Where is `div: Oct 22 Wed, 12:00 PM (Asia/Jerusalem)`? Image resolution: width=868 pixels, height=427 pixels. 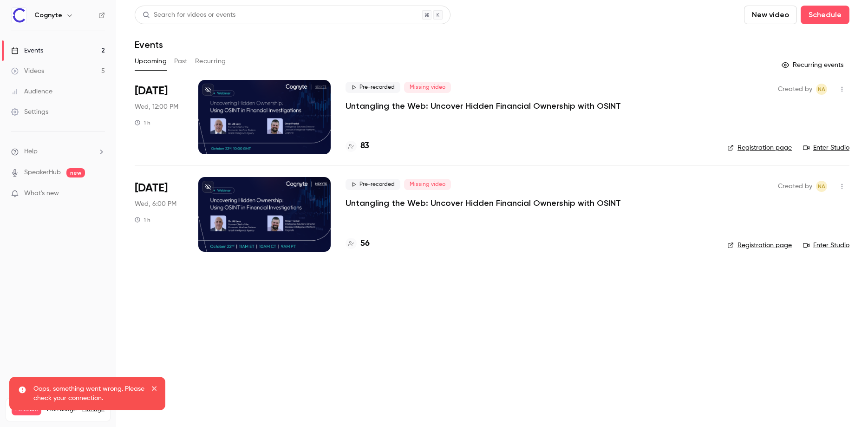
div: Oct 22 Wed, 12:00 PM (Asia/Jerusalem) is located at coordinates (159, 117).